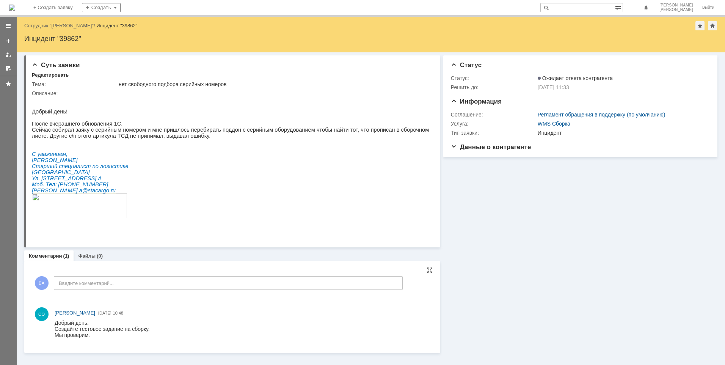 The image size is (725, 365). What do you see at coordinates (231, 93) in the screenshot?
I see `div: Описание:` at bounding box center [231, 93].